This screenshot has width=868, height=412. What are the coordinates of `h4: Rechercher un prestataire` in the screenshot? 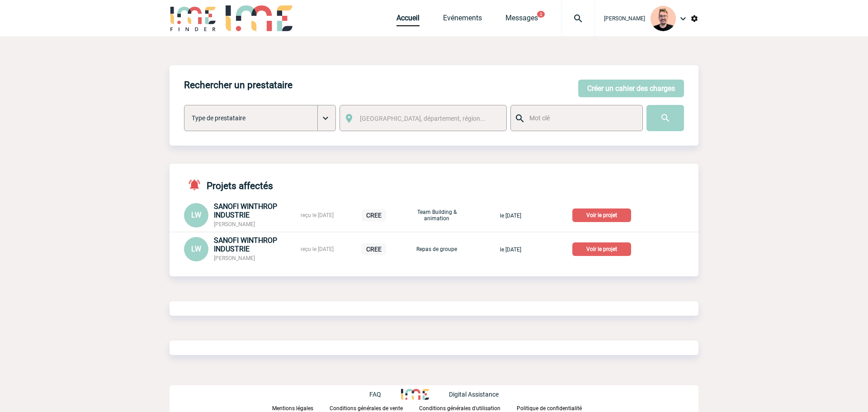 It's located at (238, 85).